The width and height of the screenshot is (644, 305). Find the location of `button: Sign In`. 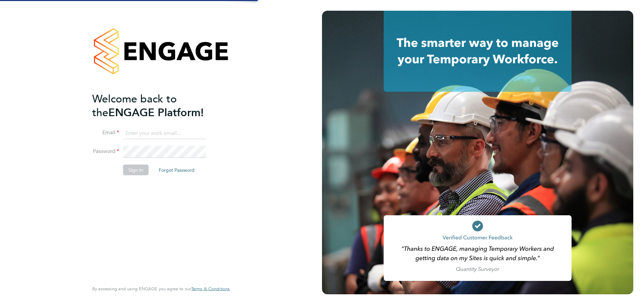

button: Sign In is located at coordinates (136, 170).